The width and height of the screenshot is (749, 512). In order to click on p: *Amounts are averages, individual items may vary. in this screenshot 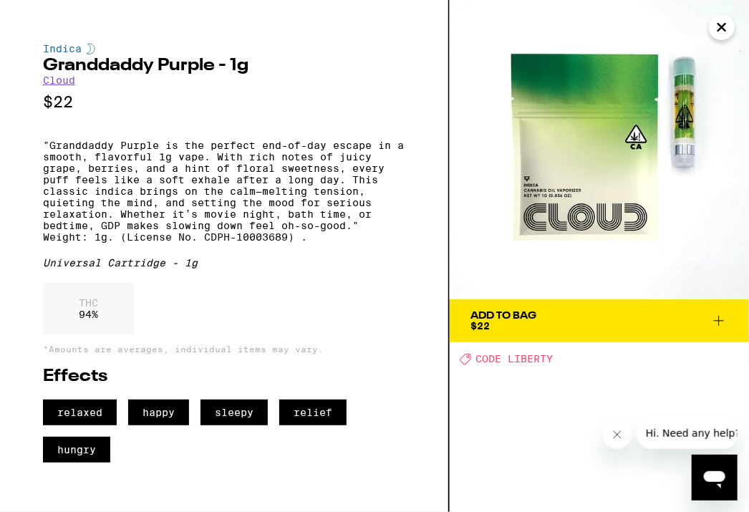, I will do `click(224, 349)`.